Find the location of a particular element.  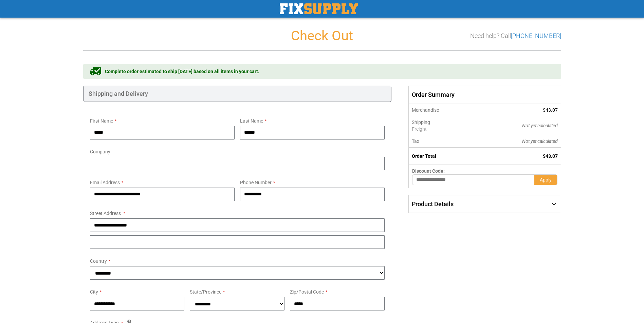

a: store logo is located at coordinates (319, 9).